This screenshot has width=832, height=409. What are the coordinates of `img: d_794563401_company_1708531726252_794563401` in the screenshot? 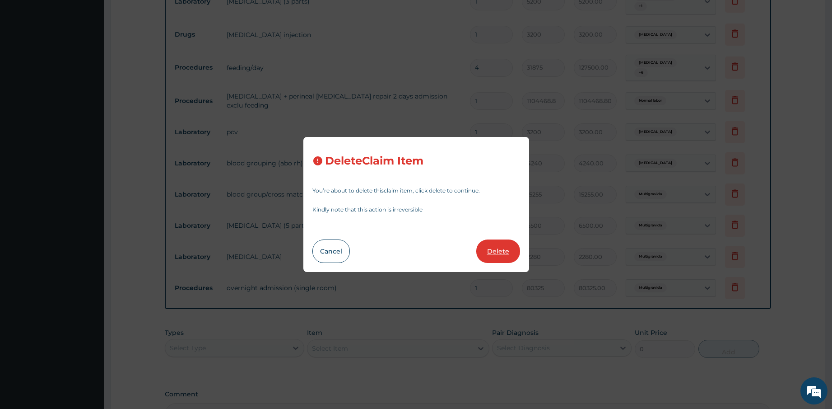 It's located at (27, 56).